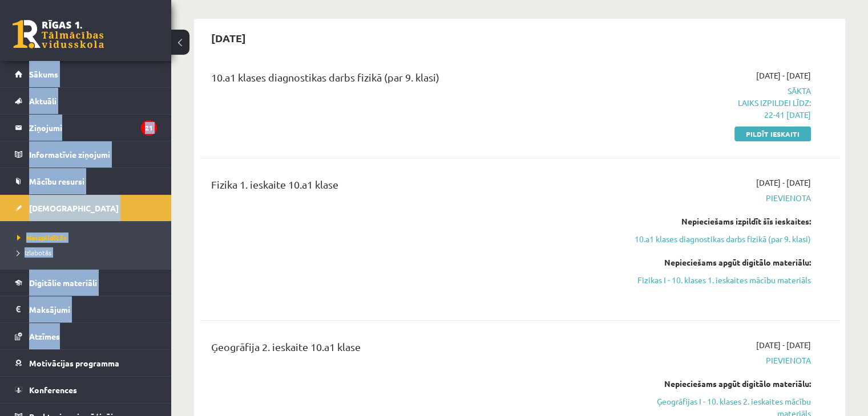 The image size is (868, 416). Describe the element at coordinates (44, 74) in the screenshot. I see `span: Sākums` at that location.